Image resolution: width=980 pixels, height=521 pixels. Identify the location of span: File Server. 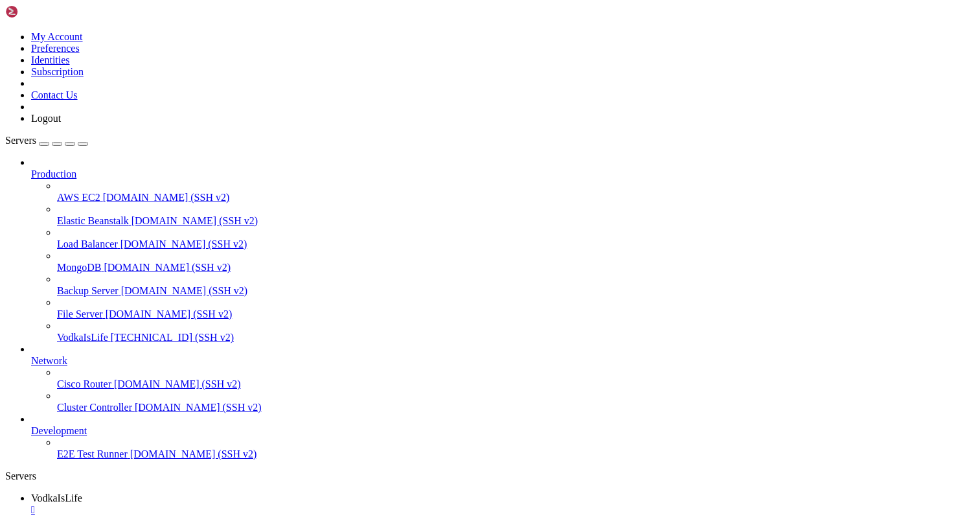
(79, 313).